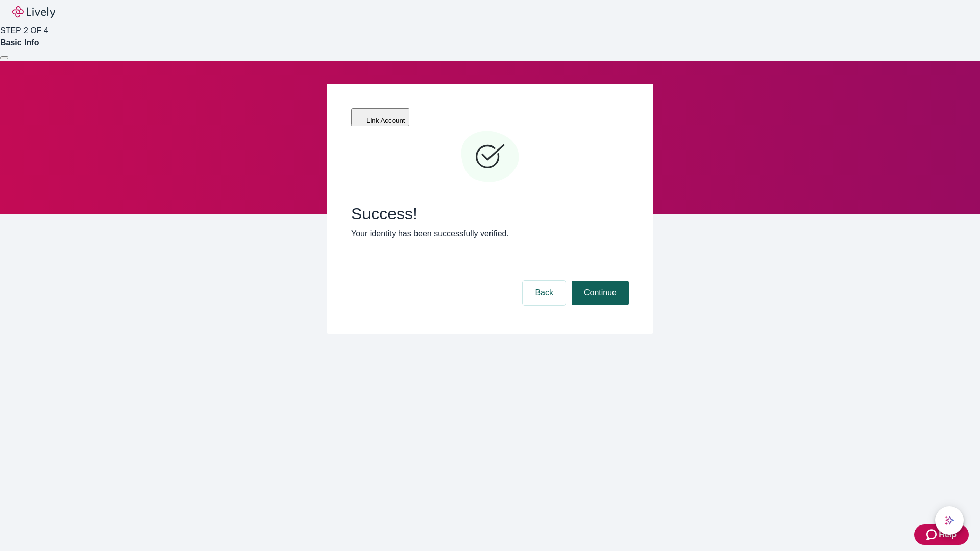  I want to click on svg: Checkmark icon, so click(490, 157).